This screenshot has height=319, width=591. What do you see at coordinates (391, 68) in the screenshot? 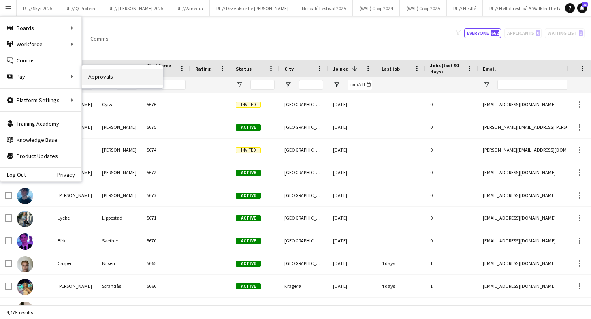
I see `span: Last job` at bounding box center [391, 68].